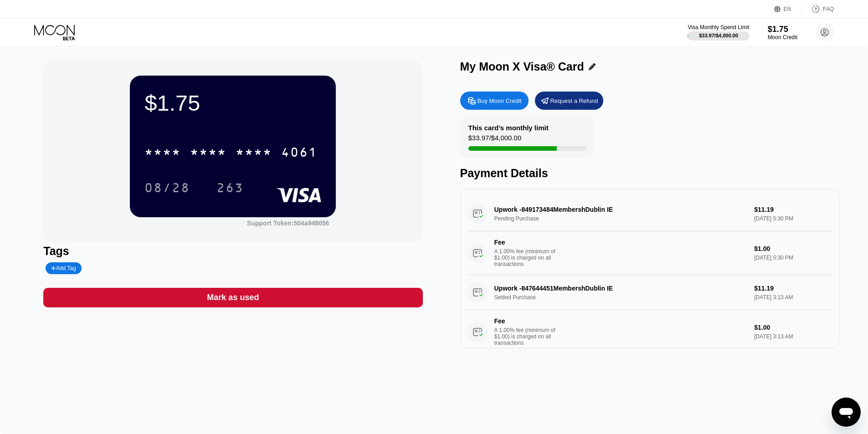  Describe the element at coordinates (299, 153) in the screenshot. I see `div: 4061` at that location.